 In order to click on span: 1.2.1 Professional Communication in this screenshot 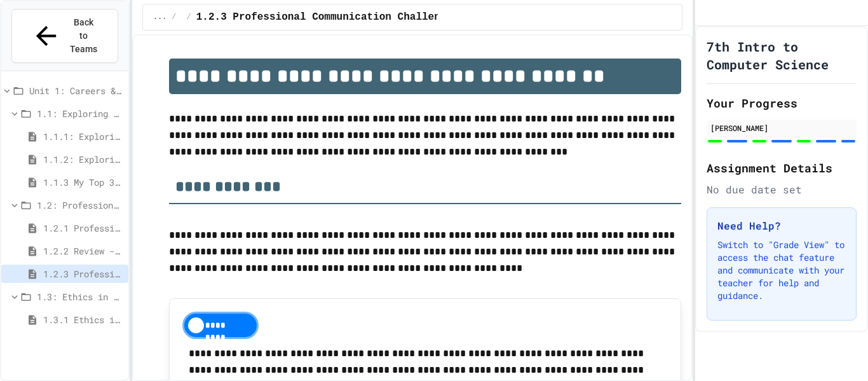, I will do `click(83, 227)`.